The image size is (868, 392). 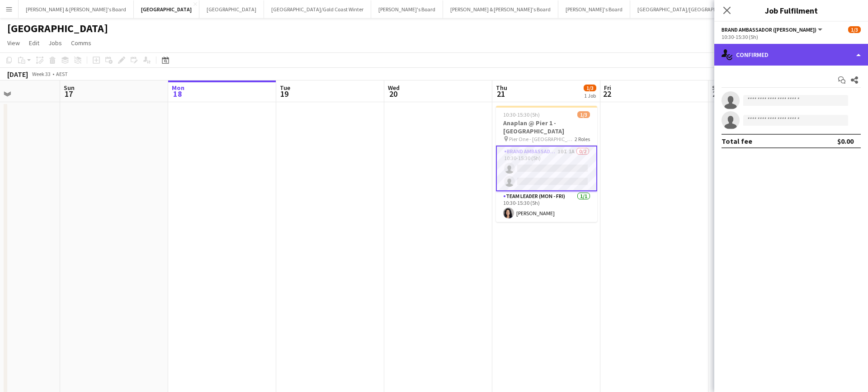 What do you see at coordinates (34, 43) in the screenshot?
I see `span: Edit` at bounding box center [34, 43].